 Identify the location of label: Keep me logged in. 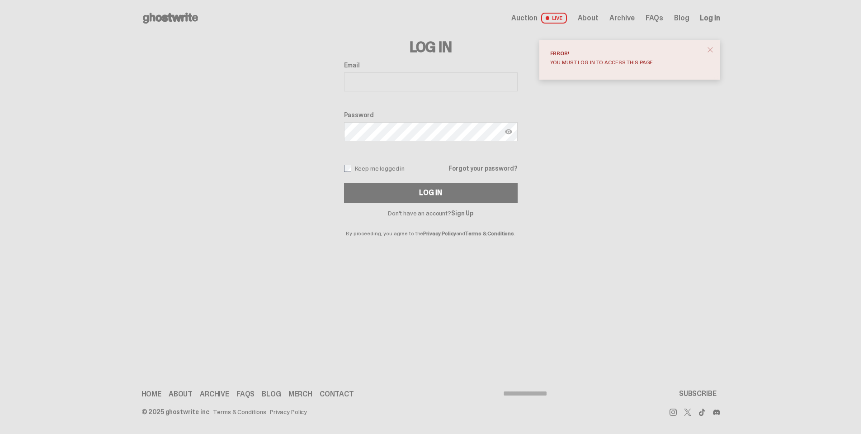
(375, 168).